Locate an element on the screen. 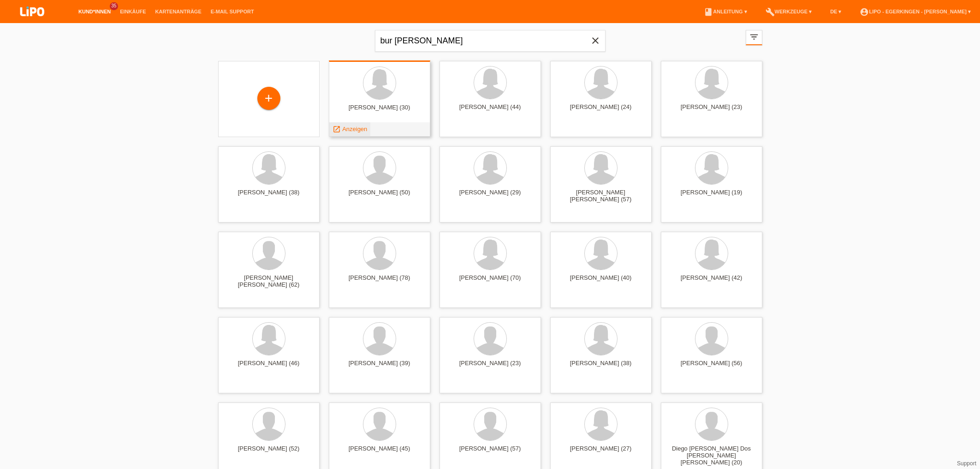 This screenshot has height=469, width=980. a: E-Mail Support is located at coordinates (233, 11).